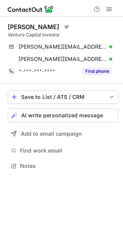  I want to click on span: Notes, so click(67, 166).